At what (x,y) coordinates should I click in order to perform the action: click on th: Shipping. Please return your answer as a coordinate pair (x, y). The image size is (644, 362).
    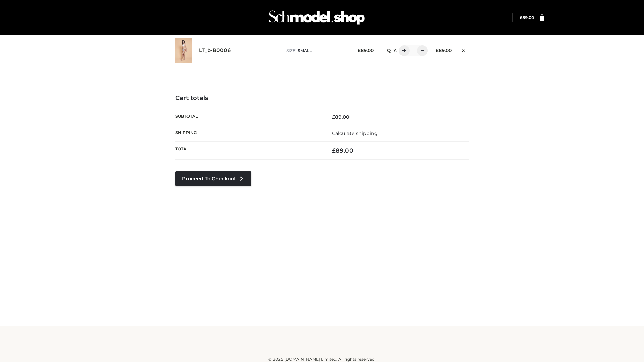
    Looking at the image, I should click on (249, 133).